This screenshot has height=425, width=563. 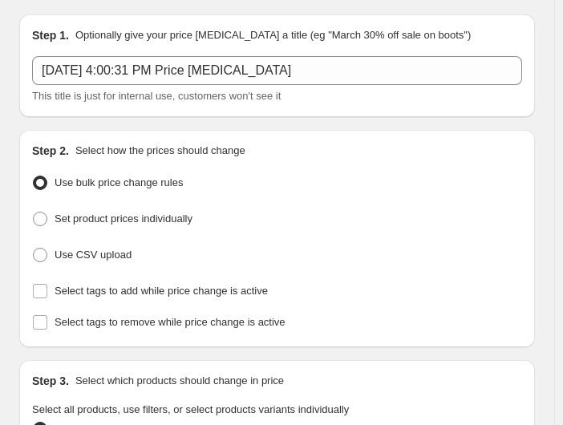 What do you see at coordinates (51, 35) in the screenshot?
I see `h2: Step 1.` at bounding box center [51, 35].